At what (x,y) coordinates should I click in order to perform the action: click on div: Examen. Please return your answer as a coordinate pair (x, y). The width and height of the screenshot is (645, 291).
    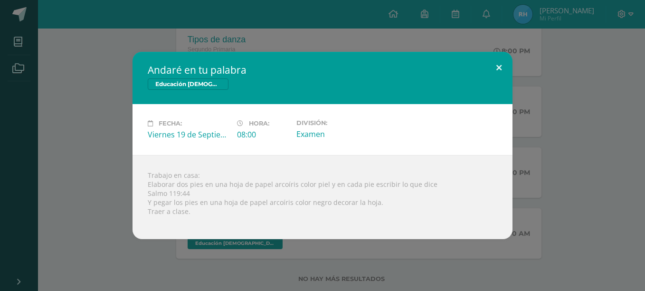
    Looking at the image, I should click on (337, 134).